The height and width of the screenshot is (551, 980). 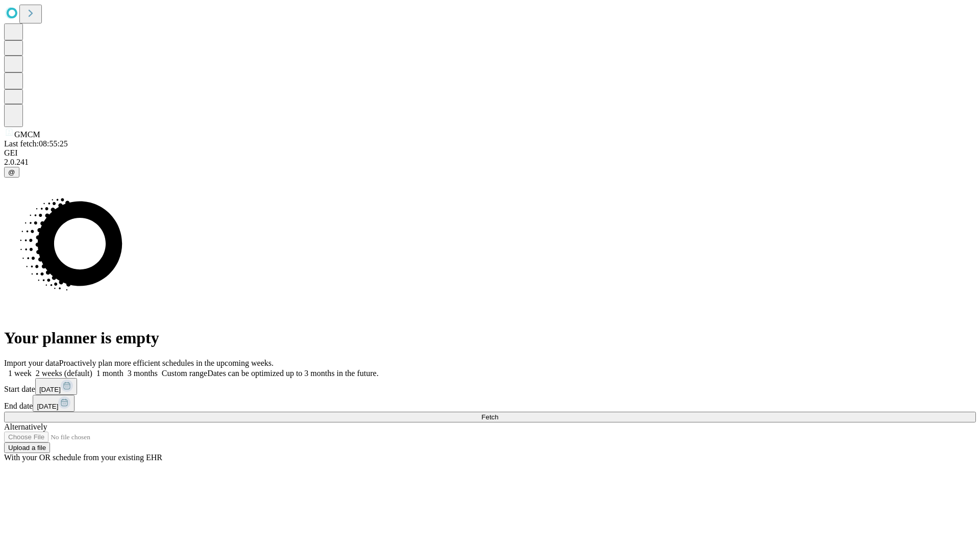 What do you see at coordinates (166, 363) in the screenshot?
I see `span: Proactively plan more efficient schedules in the upcoming weeks.` at bounding box center [166, 363].